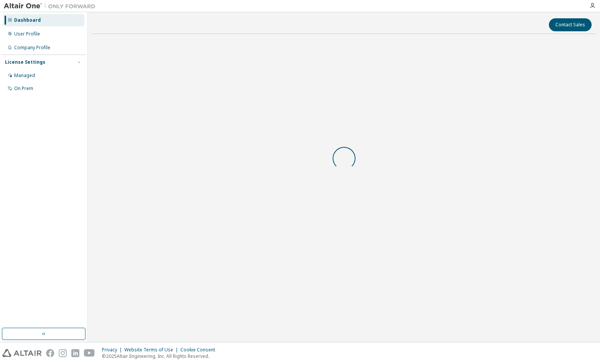 Image resolution: width=600 pixels, height=364 pixels. What do you see at coordinates (161, 356) in the screenshot?
I see `p: © 2025 Altair Engineering, Inc. All Rights Reserved.` at bounding box center [161, 356].